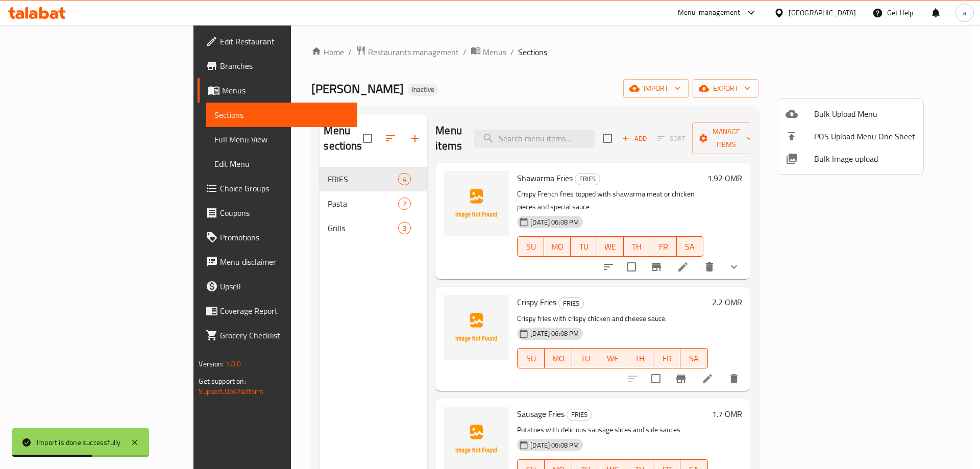 The width and height of the screenshot is (980, 469). Describe the element at coordinates (865, 159) in the screenshot. I see `span: Bulk Image upload` at that location.